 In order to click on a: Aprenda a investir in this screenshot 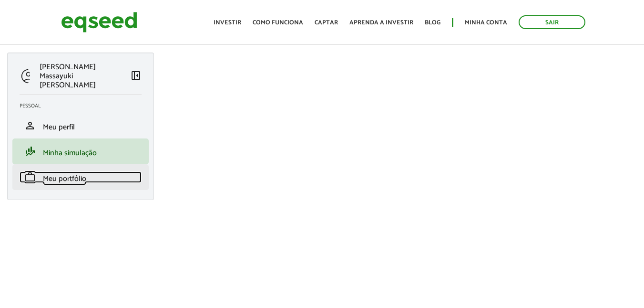, I will do `click(381, 22)`.